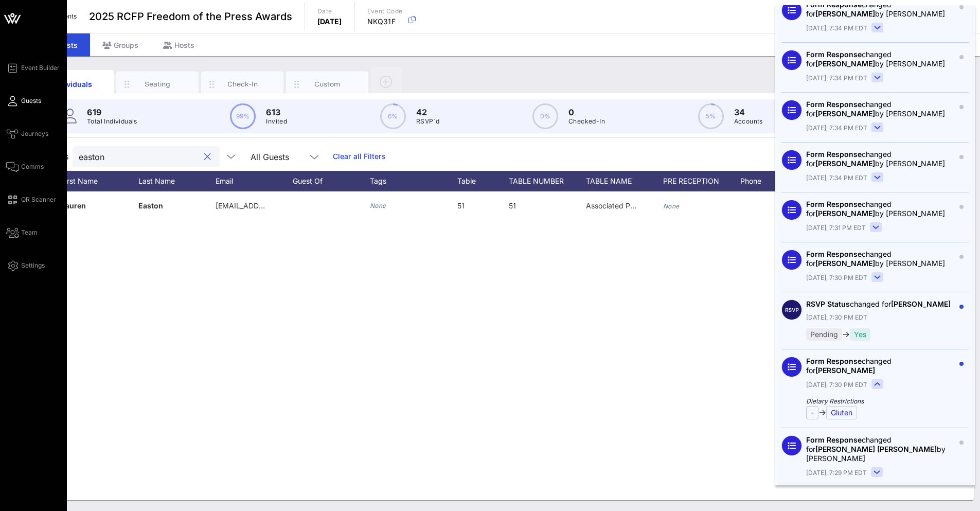 This screenshot has height=511, width=980. What do you see at coordinates (254, 181) in the screenshot?
I see `div: Email` at bounding box center [254, 181].